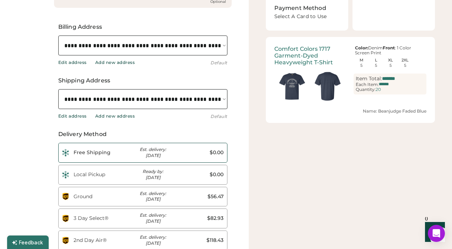  I want to click on div: $118.43, so click(201, 240).